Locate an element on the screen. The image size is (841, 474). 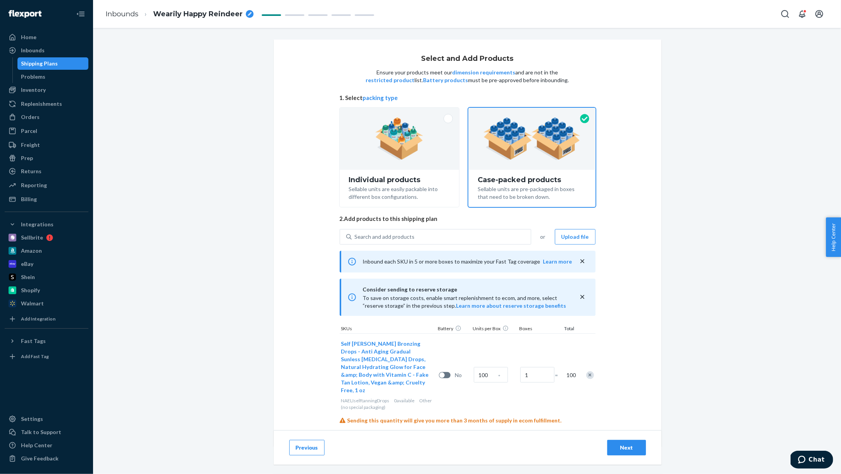
button: Next is located at coordinates (627, 448).